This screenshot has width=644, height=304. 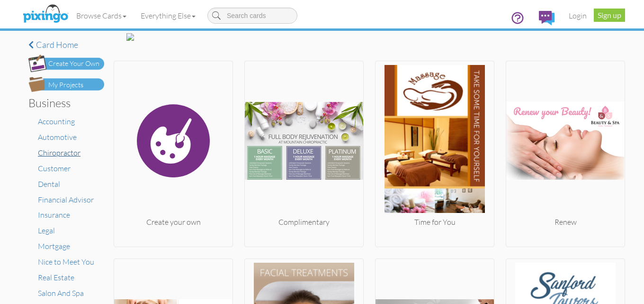 What do you see at coordinates (46, 14) in the screenshot?
I see `img: pixingo logo` at bounding box center [46, 14].